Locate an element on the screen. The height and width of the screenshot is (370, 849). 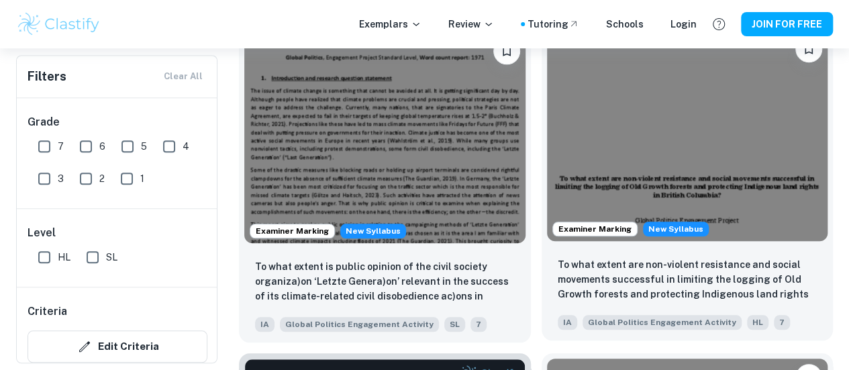
span: 5 is located at coordinates (144, 146).